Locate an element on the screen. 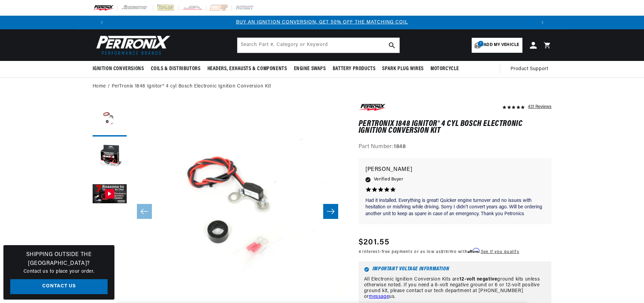  summary: Coils & Distributors is located at coordinates (176, 69).